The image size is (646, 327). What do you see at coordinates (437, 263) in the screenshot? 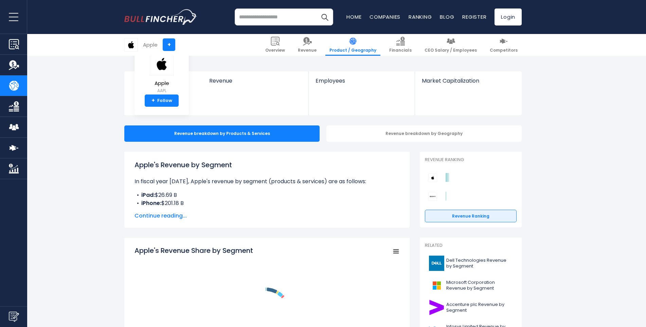
I see `img: DELL logo` at bounding box center [437, 263].